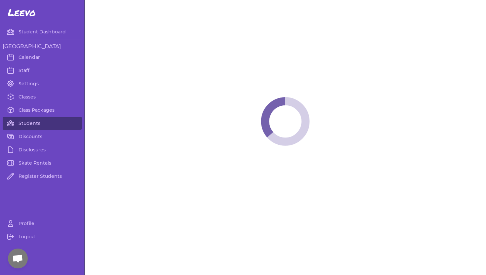  What do you see at coordinates (42, 123) in the screenshot?
I see `a: Students` at bounding box center [42, 123].